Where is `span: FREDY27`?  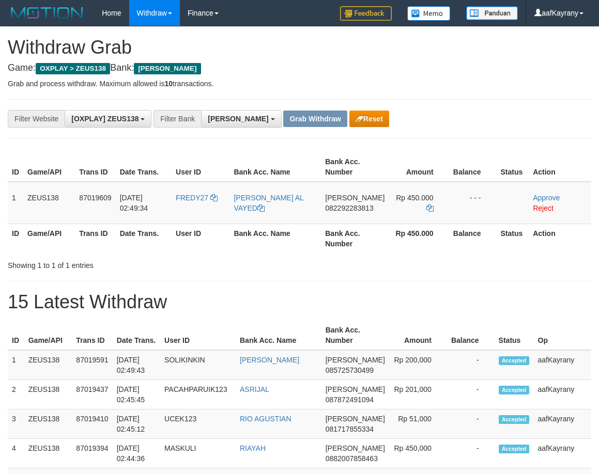 span: FREDY27 is located at coordinates (192, 198).